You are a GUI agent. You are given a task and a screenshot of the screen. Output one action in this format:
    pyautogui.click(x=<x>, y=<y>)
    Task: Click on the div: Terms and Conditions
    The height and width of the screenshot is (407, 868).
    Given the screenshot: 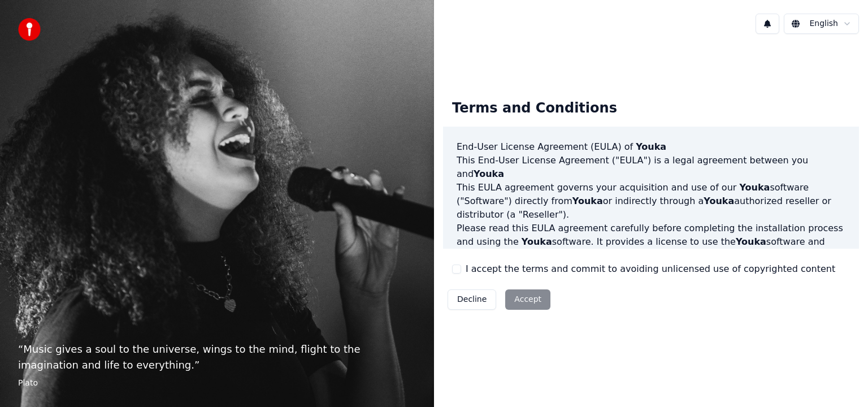 What is the action you would take?
    pyautogui.click(x=535, y=109)
    